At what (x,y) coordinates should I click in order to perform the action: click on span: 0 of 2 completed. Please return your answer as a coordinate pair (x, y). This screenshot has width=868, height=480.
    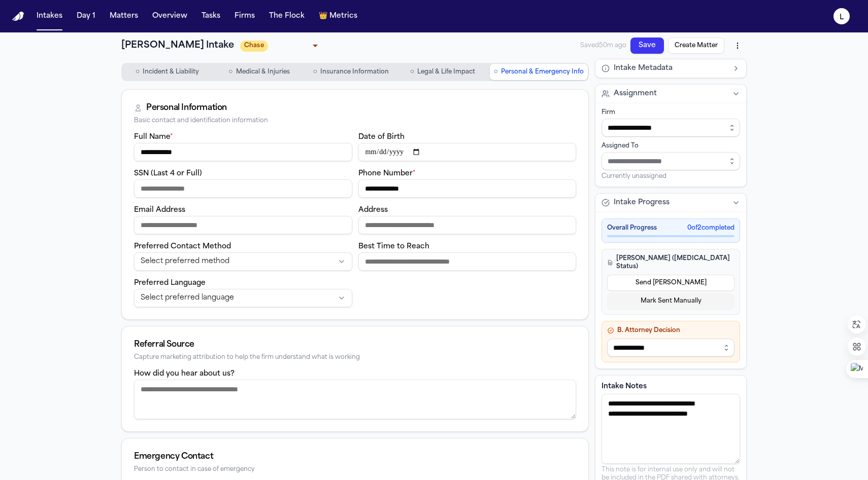
    Looking at the image, I should click on (711, 229).